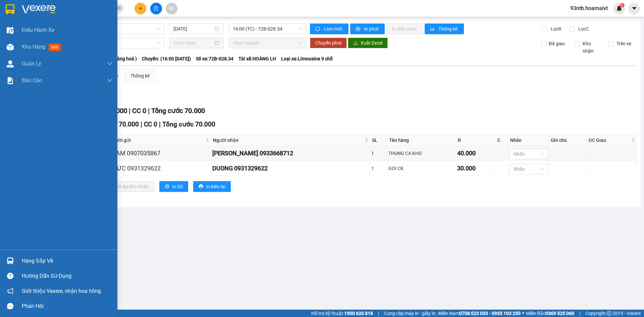  I want to click on span: In phơi, so click(372, 29).